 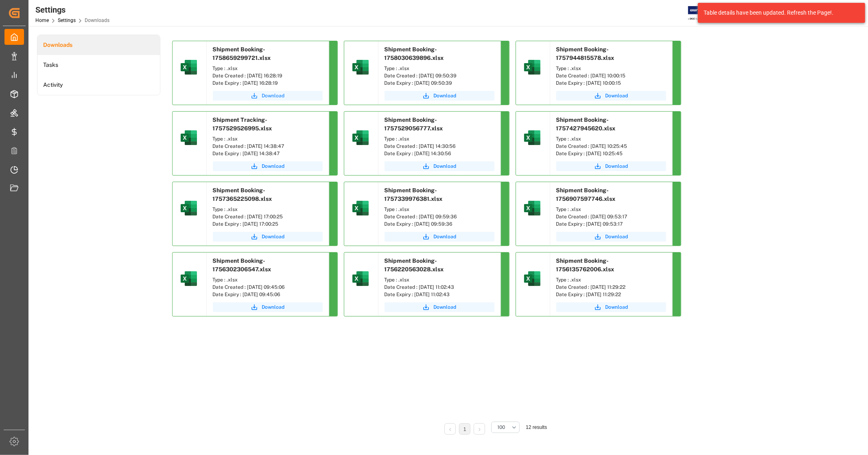 I want to click on button: open menu, so click(x=506, y=427).